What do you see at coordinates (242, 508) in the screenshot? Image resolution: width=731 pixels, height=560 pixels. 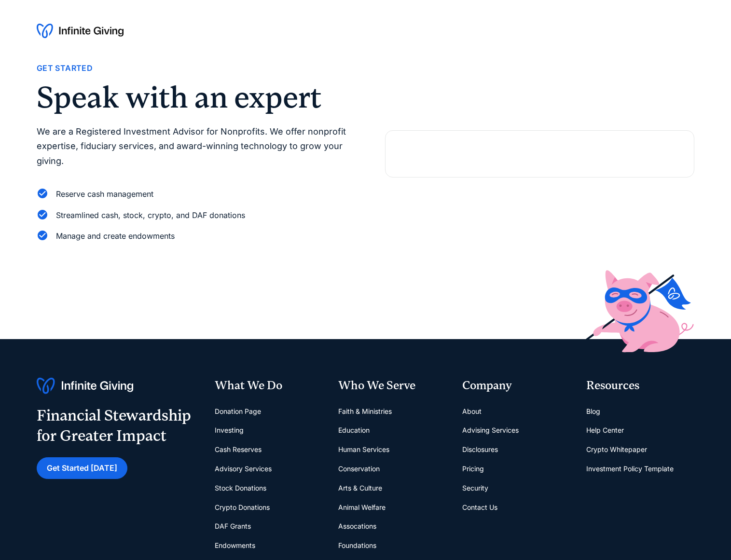 I see `a: Crypto Donations` at bounding box center [242, 508].